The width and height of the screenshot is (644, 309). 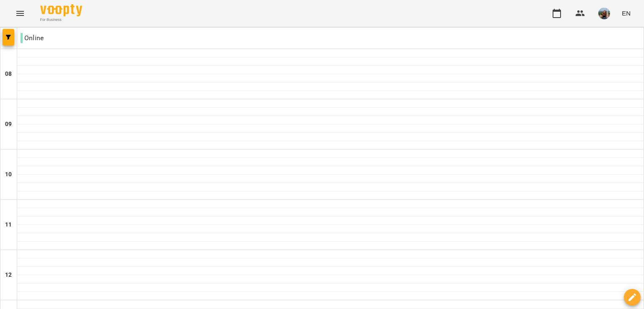 What do you see at coordinates (8, 175) in the screenshot?
I see `h6: 10` at bounding box center [8, 175].